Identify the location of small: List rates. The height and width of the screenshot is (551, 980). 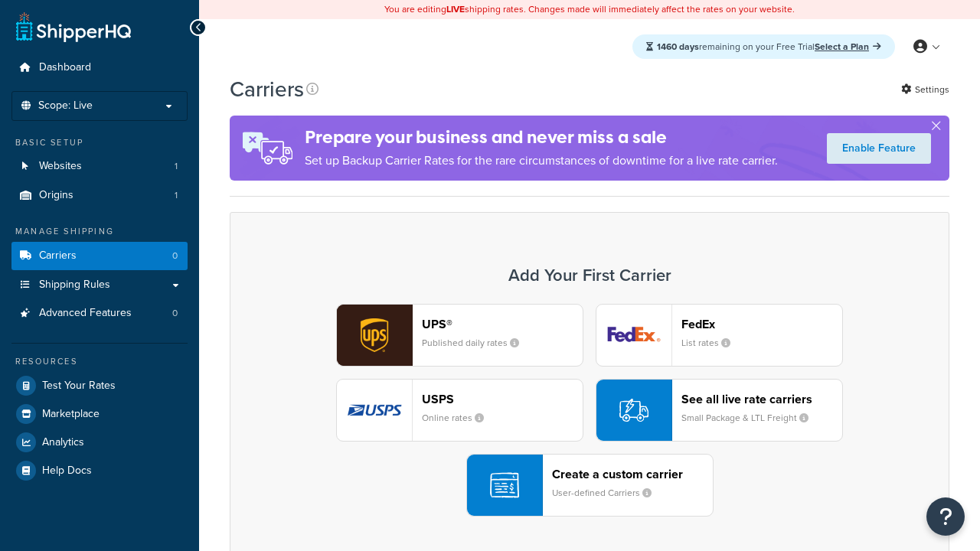
(712, 343).